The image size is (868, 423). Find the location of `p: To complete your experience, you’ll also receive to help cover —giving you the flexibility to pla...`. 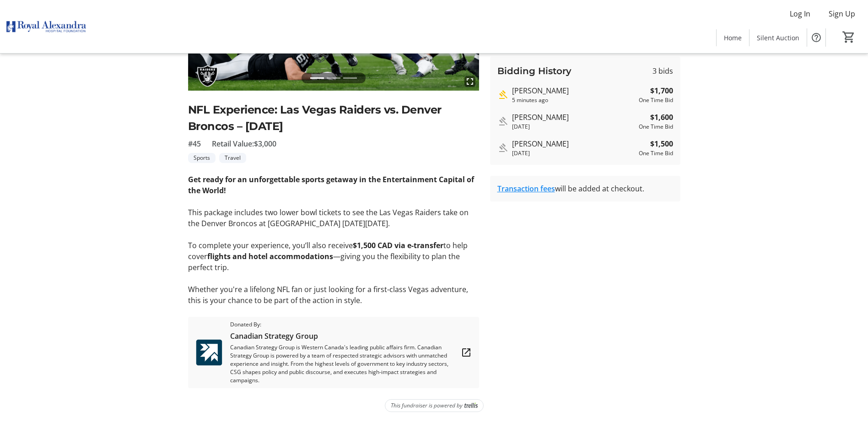

p: To complete your experience, you’ll also receive to help cover —giving you the flexibility to pla... is located at coordinates (333, 256).